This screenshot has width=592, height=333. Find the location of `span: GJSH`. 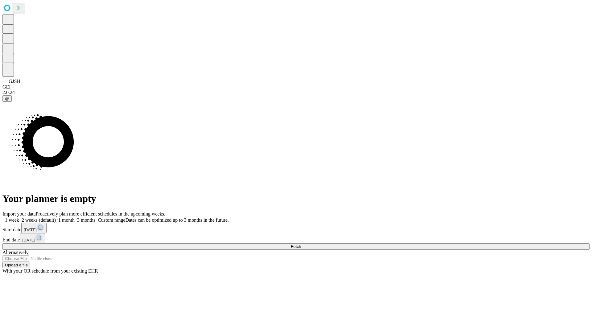

span: GJSH is located at coordinates (15, 81).